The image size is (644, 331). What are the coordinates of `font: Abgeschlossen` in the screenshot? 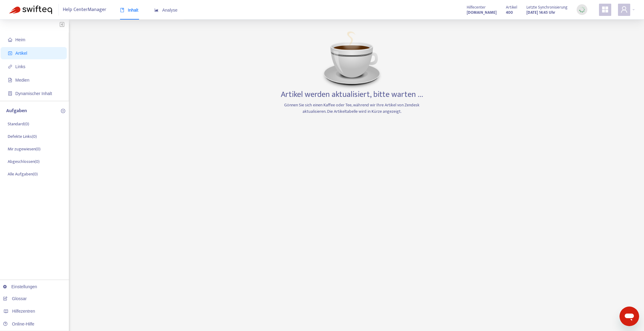 It's located at (21, 162).